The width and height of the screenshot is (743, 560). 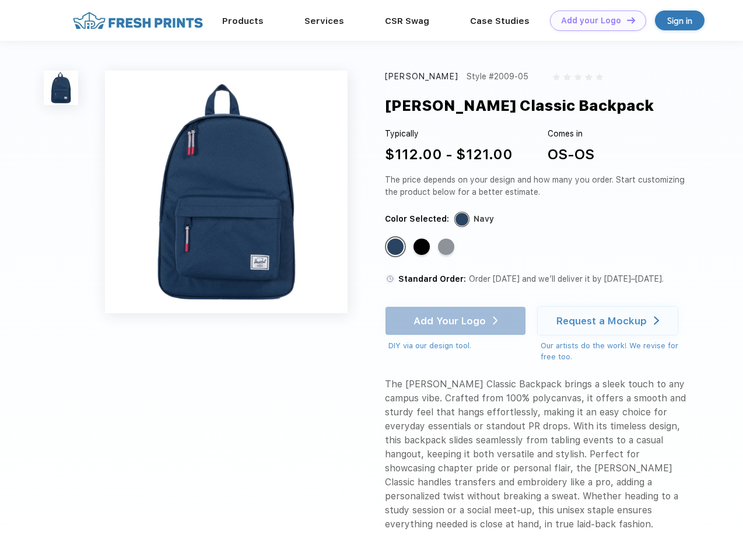 What do you see at coordinates (60, 88) in the screenshot?
I see `img: func=resize&h=100` at bounding box center [60, 88].